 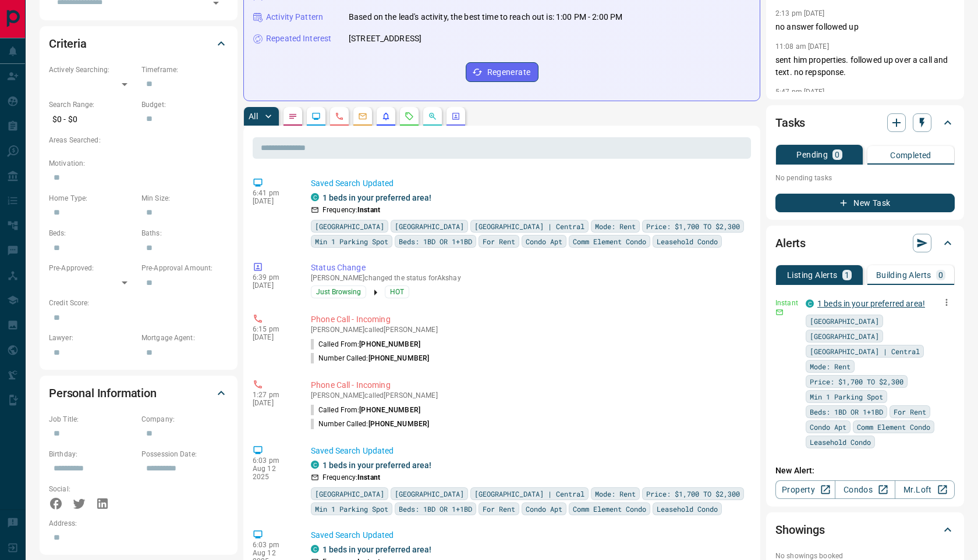 I want to click on a: Mr.Loft, so click(x=925, y=490).